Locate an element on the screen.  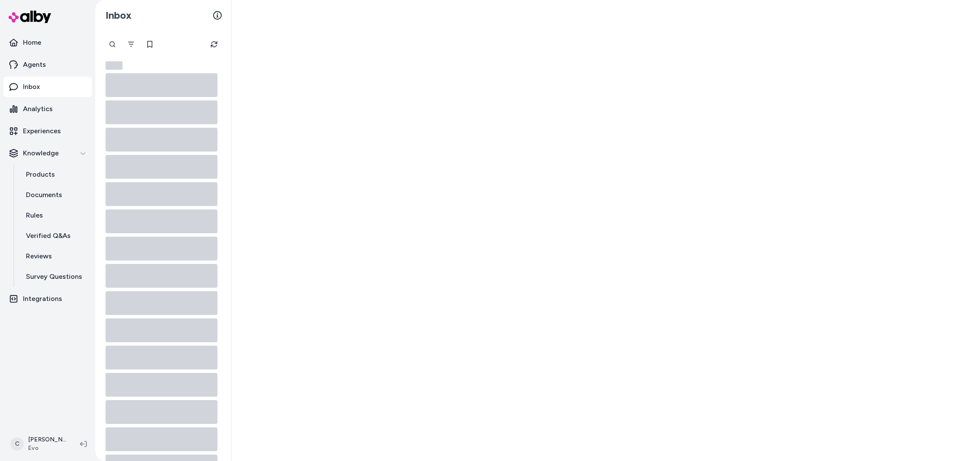
button: Refresh is located at coordinates (214, 44).